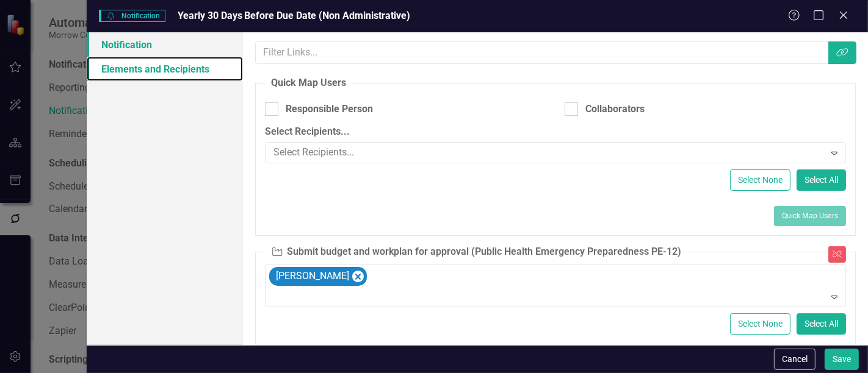  What do you see at coordinates (614, 109) in the screenshot?
I see `div: Collaborators` at bounding box center [614, 109].